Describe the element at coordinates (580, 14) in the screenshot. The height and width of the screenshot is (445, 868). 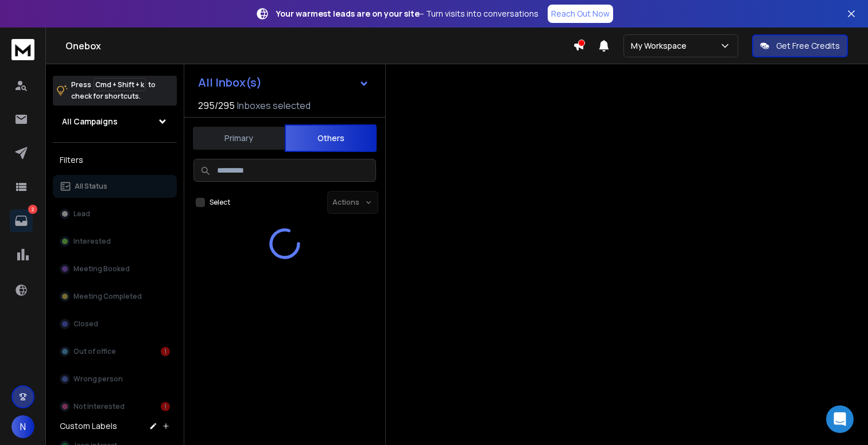
I see `a: Reach Out Now` at that location.